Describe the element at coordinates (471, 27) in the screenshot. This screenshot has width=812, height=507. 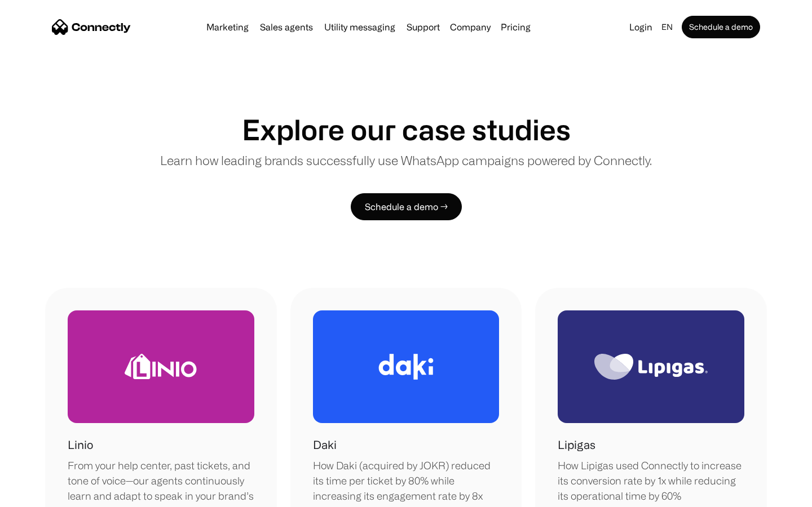
I see `div: Company` at that location.